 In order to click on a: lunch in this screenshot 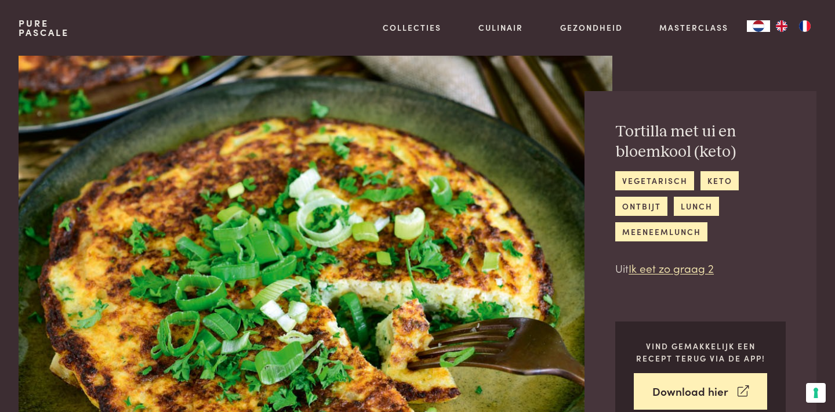, I will do `click(697, 206)`.